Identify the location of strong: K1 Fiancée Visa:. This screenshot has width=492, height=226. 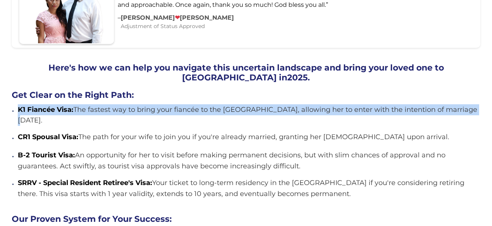
(45, 109).